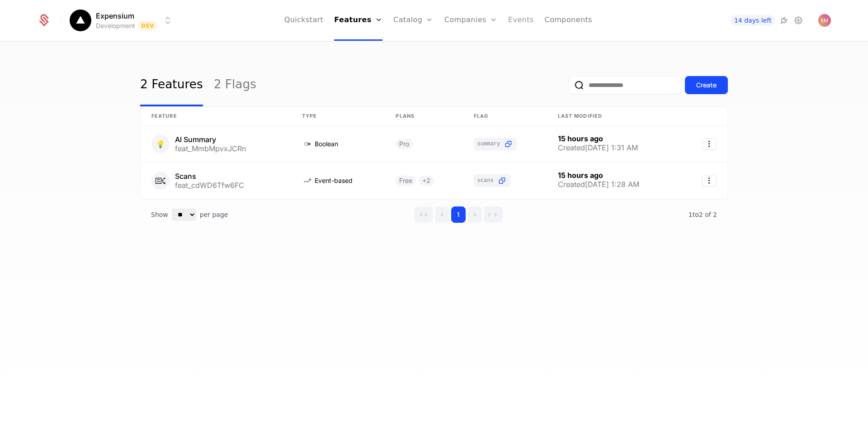 This screenshot has width=868, height=436. I want to click on button: Go to last page, so click(493, 215).